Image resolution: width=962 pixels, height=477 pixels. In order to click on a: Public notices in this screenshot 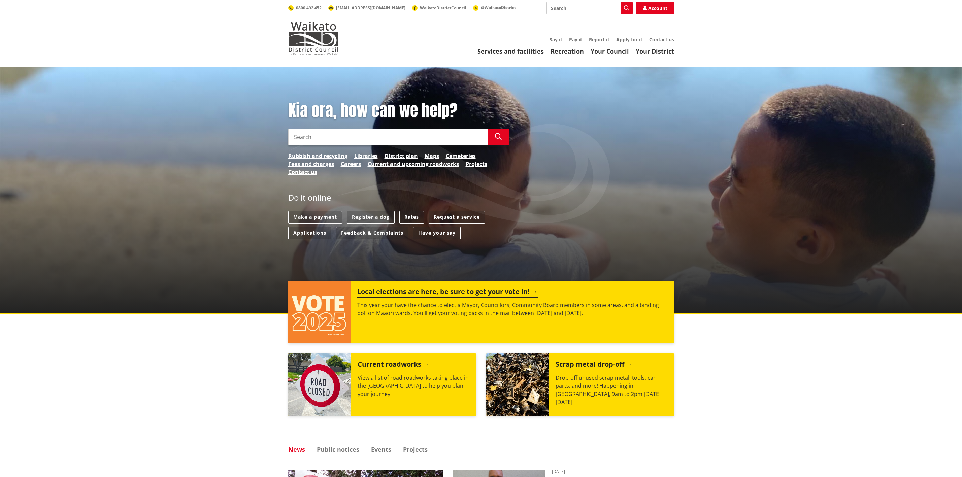, I will do `click(338, 450)`.